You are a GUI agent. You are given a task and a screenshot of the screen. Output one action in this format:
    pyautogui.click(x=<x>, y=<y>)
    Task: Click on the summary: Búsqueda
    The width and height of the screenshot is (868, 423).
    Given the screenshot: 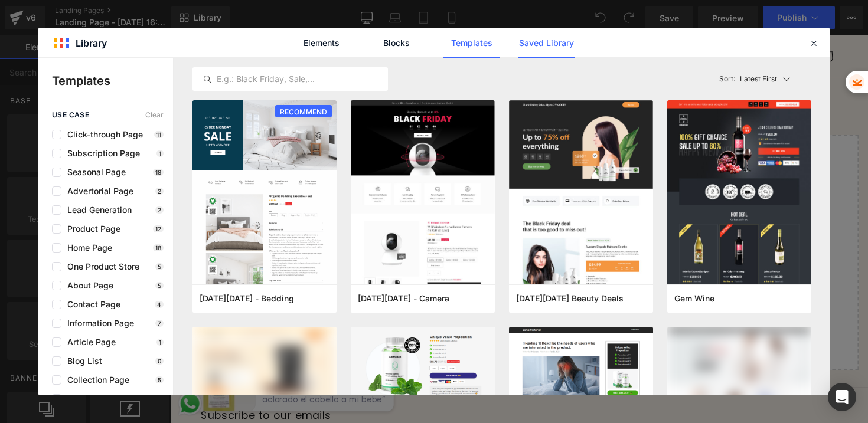 What is the action you would take?
    pyautogui.click(x=617, y=21)
    